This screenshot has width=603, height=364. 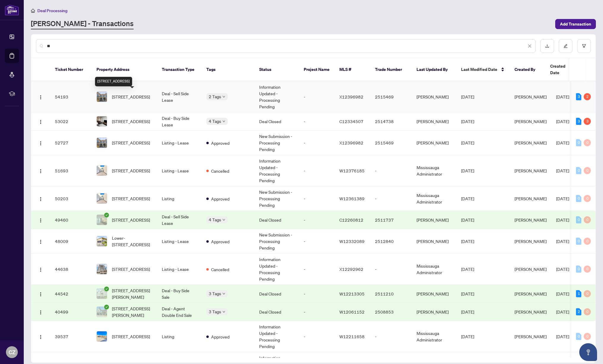 What do you see at coordinates (179, 336) in the screenshot?
I see `td: Listing` at bounding box center [179, 336].